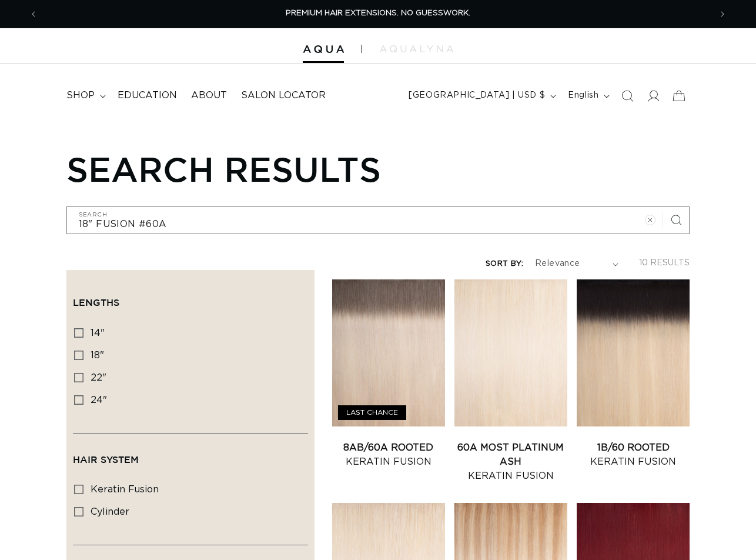  I want to click on button: Next announcement, so click(723, 14).